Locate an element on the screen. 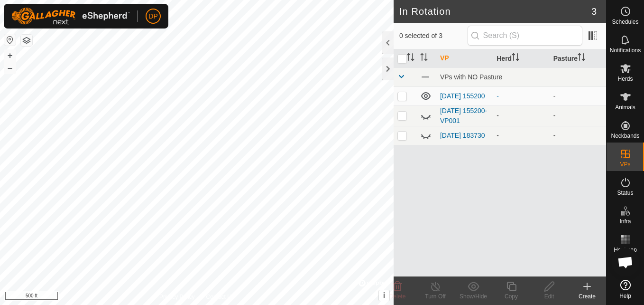 The image size is (644, 305). div: Copy is located at coordinates (511, 296).